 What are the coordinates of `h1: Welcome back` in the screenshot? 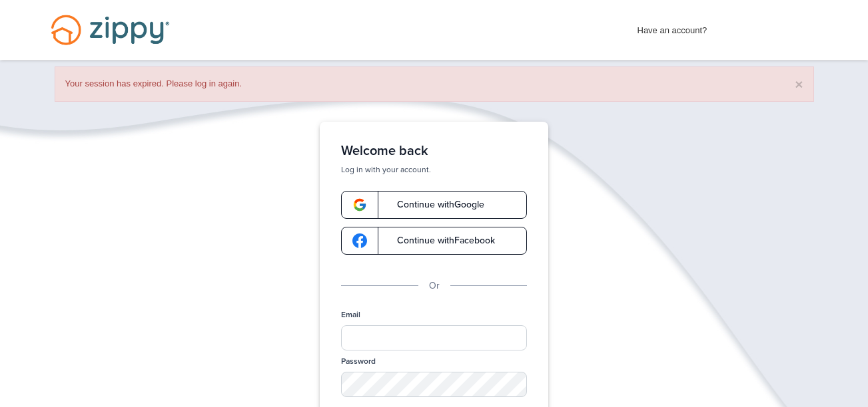 It's located at (433, 151).